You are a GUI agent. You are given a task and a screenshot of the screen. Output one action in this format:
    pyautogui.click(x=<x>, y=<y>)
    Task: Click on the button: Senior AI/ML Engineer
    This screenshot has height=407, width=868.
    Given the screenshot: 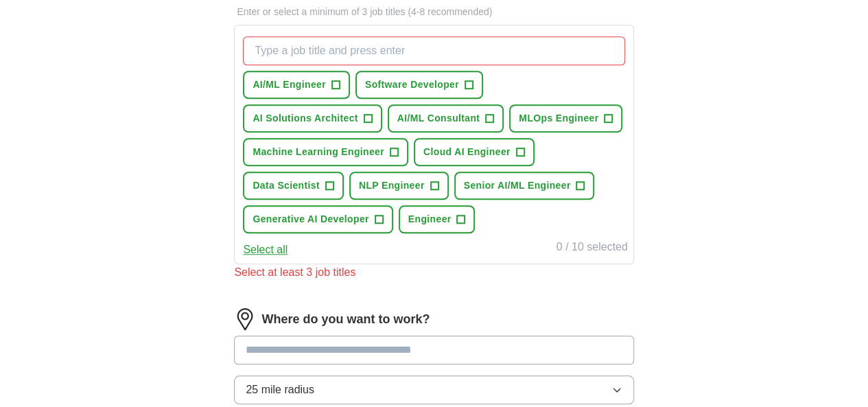 What is the action you would take?
    pyautogui.click(x=525, y=186)
    